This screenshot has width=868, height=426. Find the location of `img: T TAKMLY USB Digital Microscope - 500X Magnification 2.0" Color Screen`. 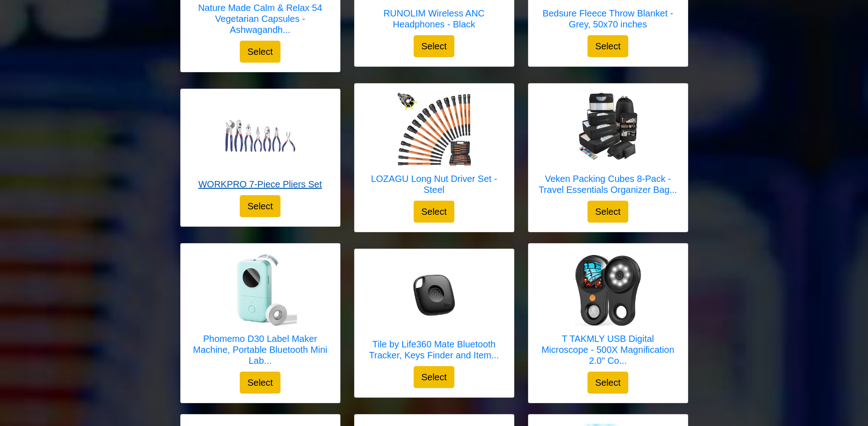

img: T TAKMLY USB Digital Microscope - 500X Magnification 2.0" Color Screen is located at coordinates (608, 290).